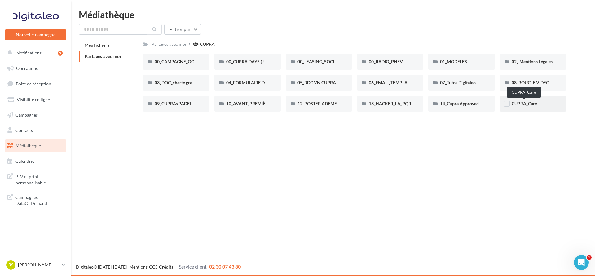  What do you see at coordinates (11, 265) in the screenshot?
I see `span: RS` at bounding box center [11, 265].